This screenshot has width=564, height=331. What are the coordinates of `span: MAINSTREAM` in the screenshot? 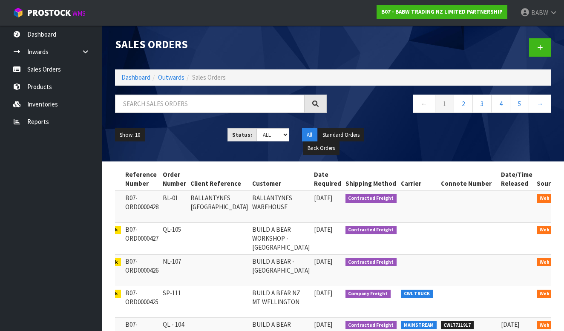 It's located at (419, 326).